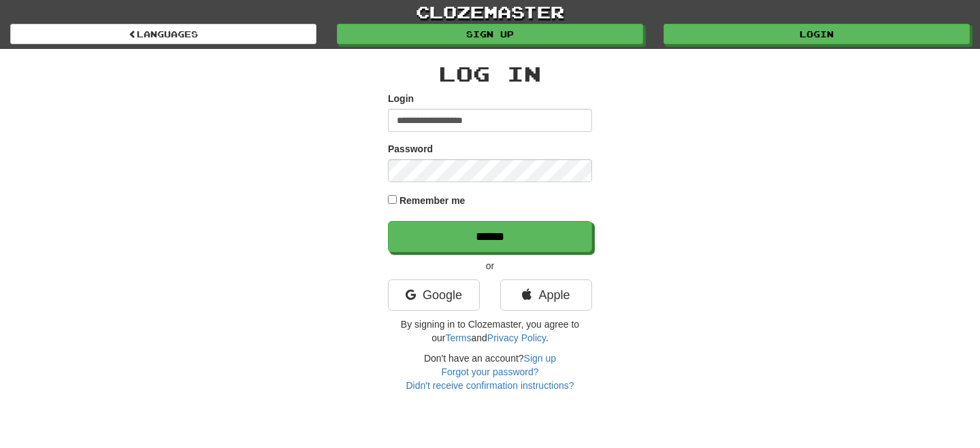 This screenshot has height=448, width=980. Describe the element at coordinates (401, 99) in the screenshot. I see `label: Login` at that location.